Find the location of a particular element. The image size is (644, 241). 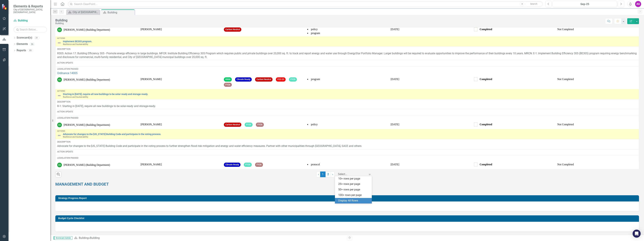

input: Search ClearPoint... is located at coordinates (305, 4).